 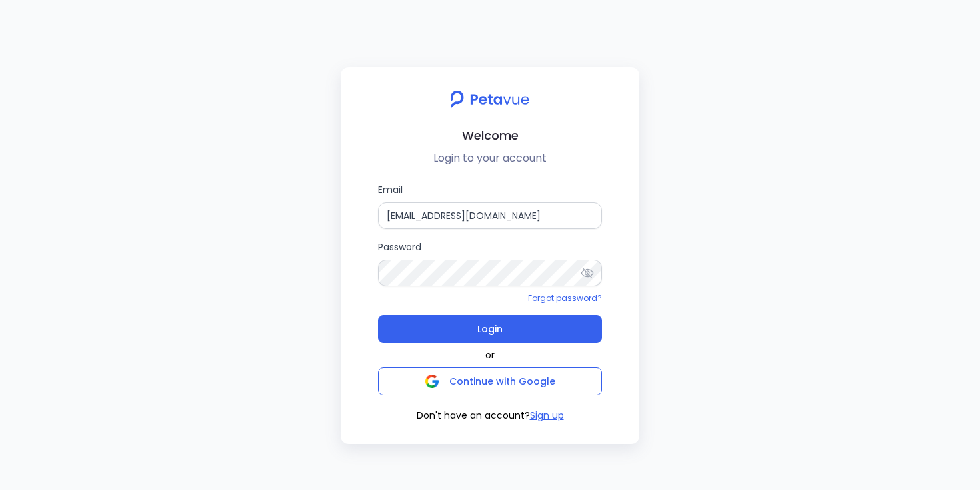 What do you see at coordinates (490, 329) in the screenshot?
I see `button: Login` at bounding box center [490, 329].